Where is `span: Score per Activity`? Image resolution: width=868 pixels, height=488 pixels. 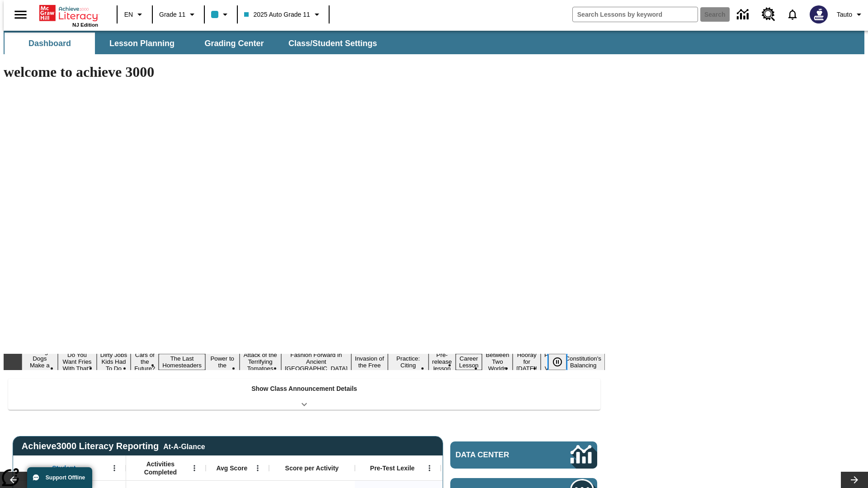 span: Score per Activity is located at coordinates (312, 468).